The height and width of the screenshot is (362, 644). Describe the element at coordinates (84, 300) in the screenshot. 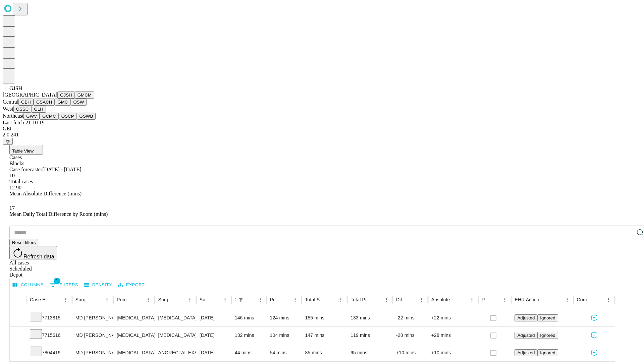

I see `div: Surgeon Name` at that location.